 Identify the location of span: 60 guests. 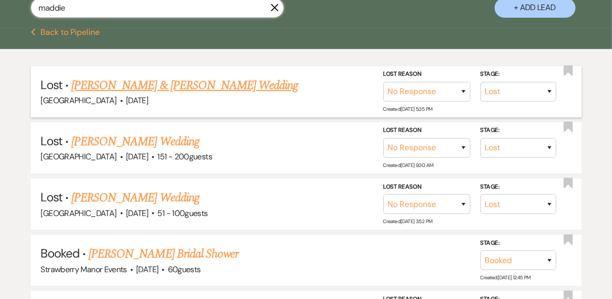
(184, 269).